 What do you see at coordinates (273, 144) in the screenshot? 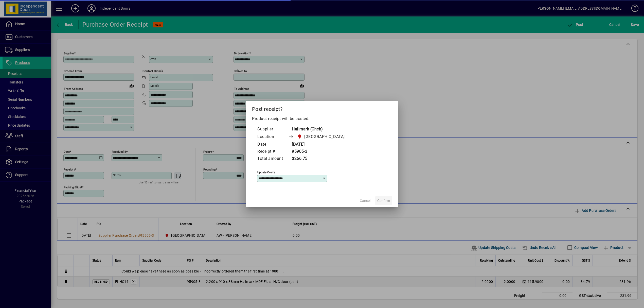
I see `td: Date` at bounding box center [273, 144].